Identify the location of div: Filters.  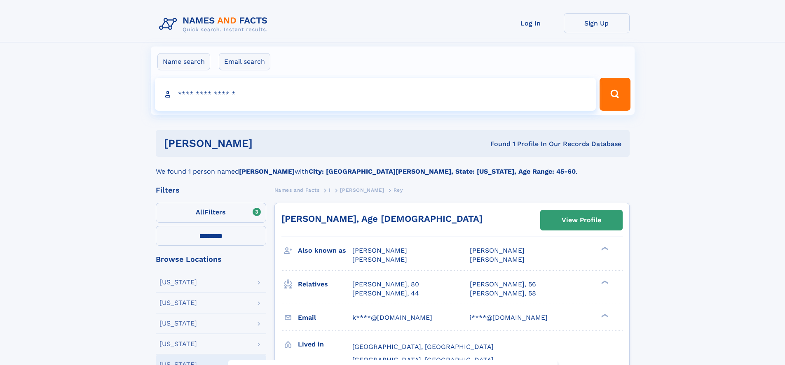
(211, 190).